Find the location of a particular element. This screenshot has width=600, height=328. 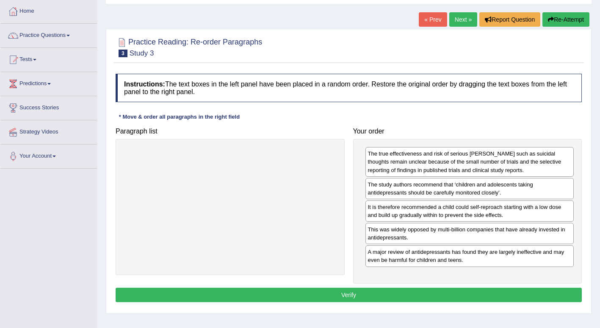

h4: Paragraph list is located at coordinates (230, 131).